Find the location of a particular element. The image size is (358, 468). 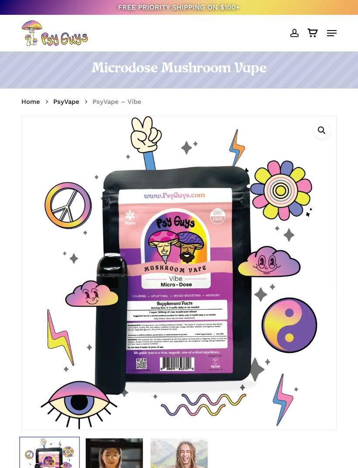

img: PsyGuys is located at coordinates (55, 33).